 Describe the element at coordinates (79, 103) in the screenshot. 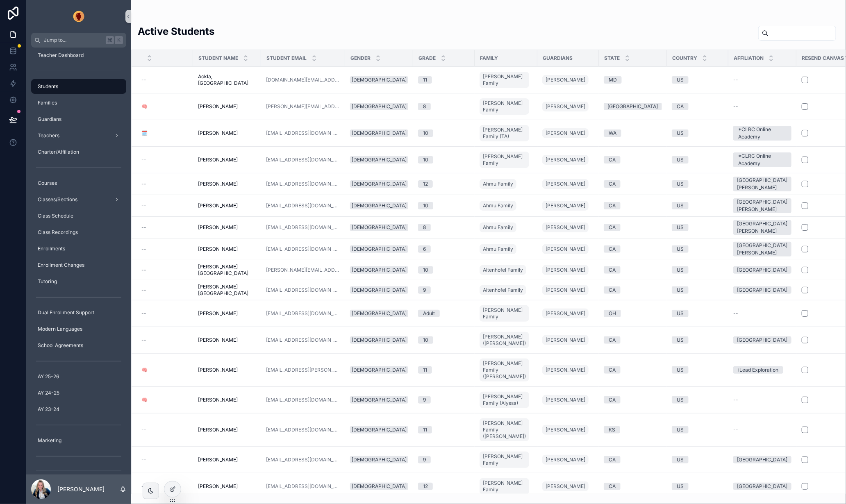

I see `a: Families` at that location.